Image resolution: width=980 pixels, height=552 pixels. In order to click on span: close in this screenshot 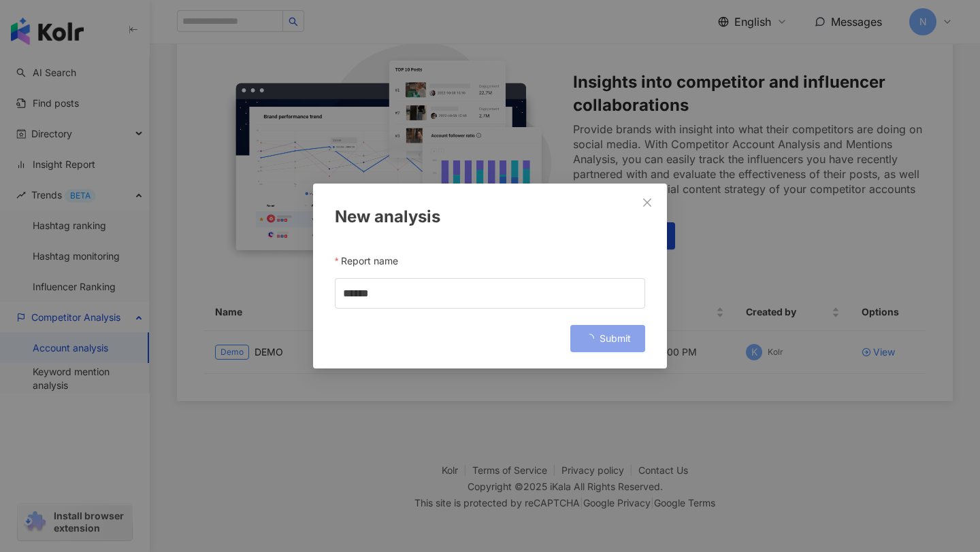, I will do `click(647, 203)`.